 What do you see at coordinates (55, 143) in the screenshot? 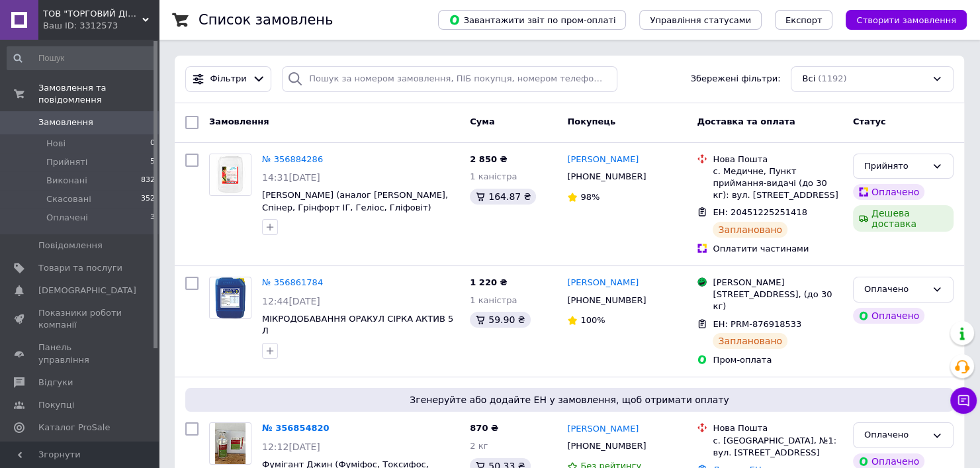
I see `span: Нові` at bounding box center [55, 143].